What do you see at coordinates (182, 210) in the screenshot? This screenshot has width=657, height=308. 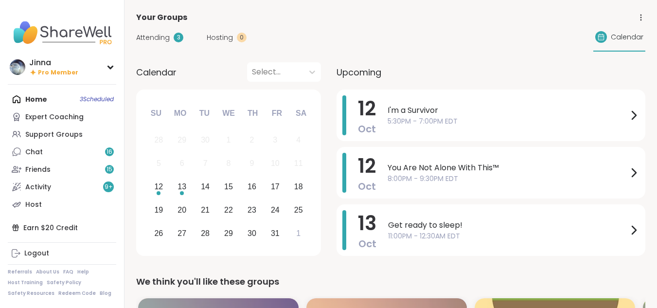 I see `div: 20` at bounding box center [182, 210].